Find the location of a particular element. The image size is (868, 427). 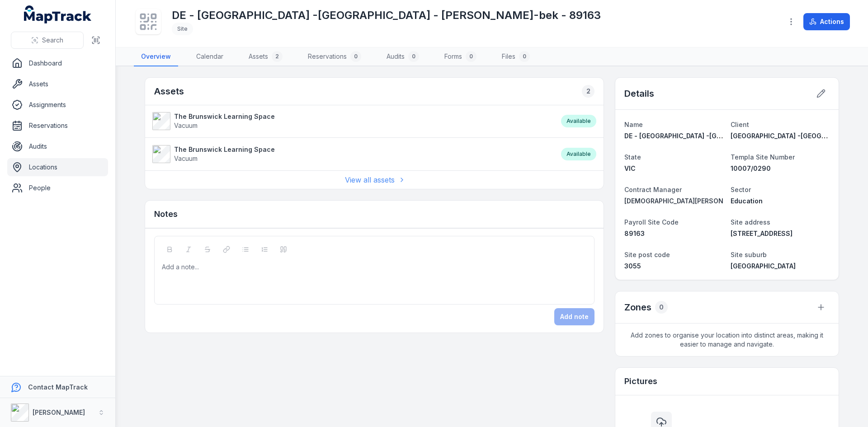

a: Files0 is located at coordinates (515, 57).